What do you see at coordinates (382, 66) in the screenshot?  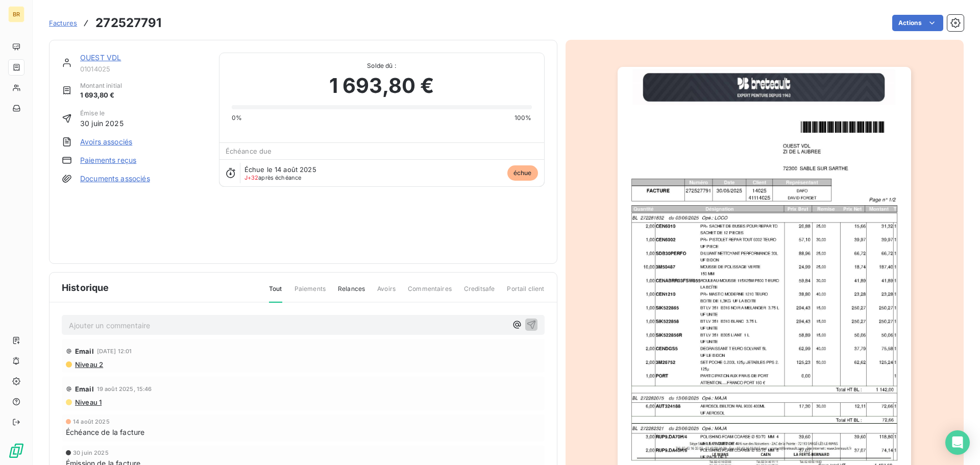 I see `span: Solde dû :` at bounding box center [382, 66].